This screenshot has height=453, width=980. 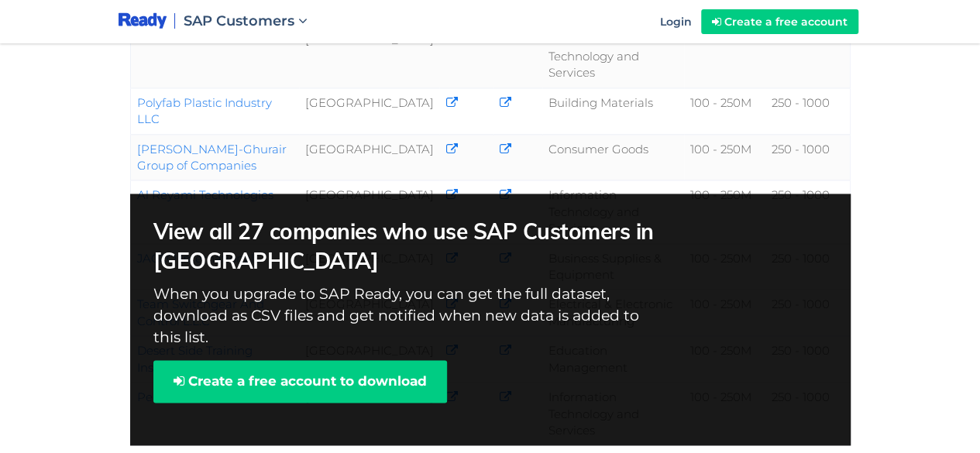 I want to click on a: Polyfab Plastic Industry LLC, so click(x=204, y=111).